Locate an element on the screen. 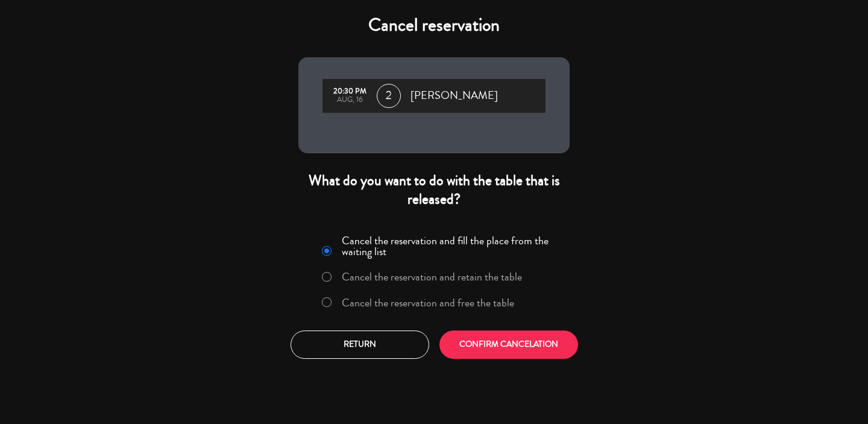 The image size is (868, 424). div: What do you want to do with the table that is released? is located at coordinates (434, 190).